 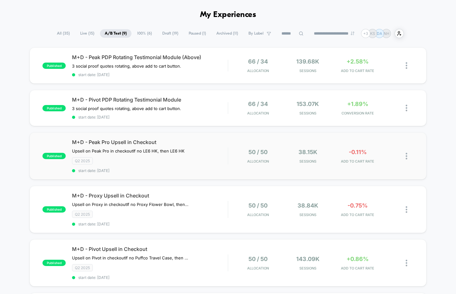 I want to click on span: Paused ( 1 ), so click(x=197, y=33).